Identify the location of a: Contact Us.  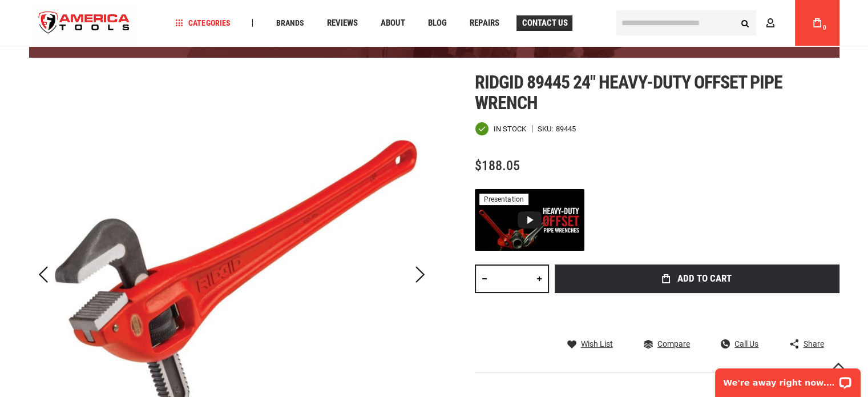
(545, 23).